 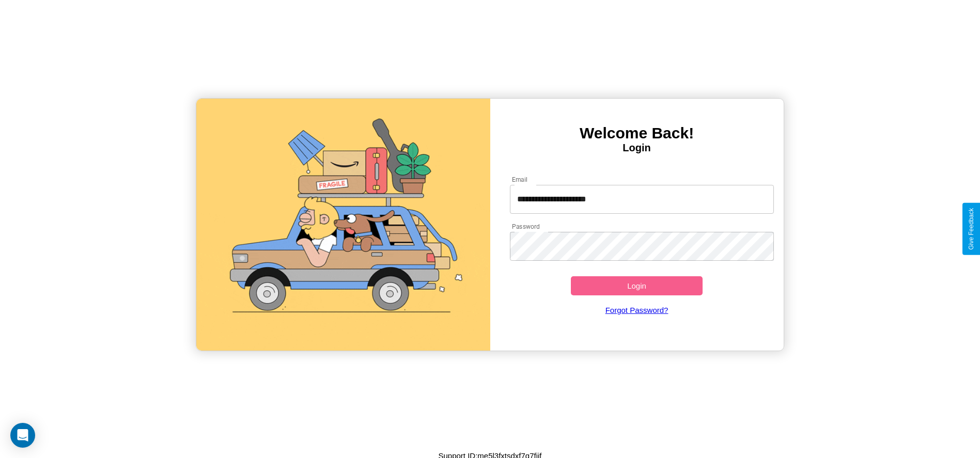 I want to click on a: Forgot Password?, so click(x=636, y=310).